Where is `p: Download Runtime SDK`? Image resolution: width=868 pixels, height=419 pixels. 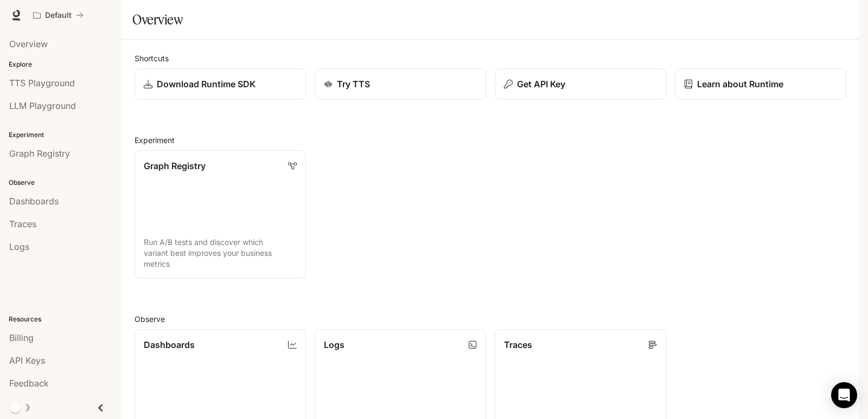 p: Download Runtime SDK is located at coordinates (206, 84).